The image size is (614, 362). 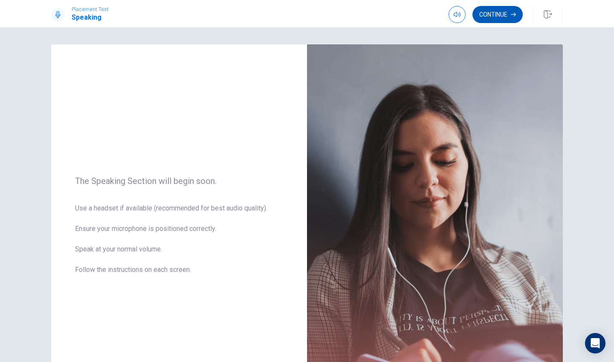 What do you see at coordinates (90, 17) in the screenshot?
I see `h1: Speaking` at bounding box center [90, 17].